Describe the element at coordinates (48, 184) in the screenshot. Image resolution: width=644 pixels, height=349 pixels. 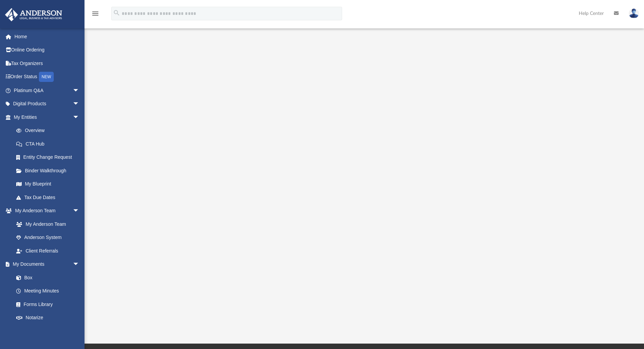
I see `a: My Blueprint` at that location.